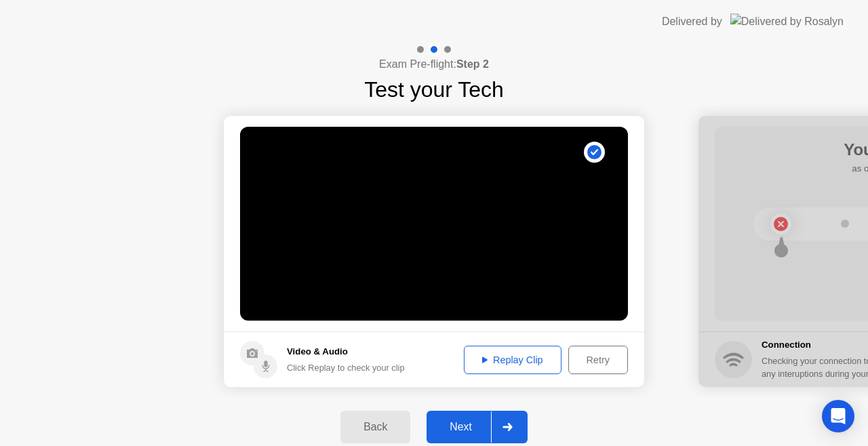 The width and height of the screenshot is (868, 446). Describe the element at coordinates (839, 417) in the screenshot. I see `div: Open Intercom Messenger` at that location.